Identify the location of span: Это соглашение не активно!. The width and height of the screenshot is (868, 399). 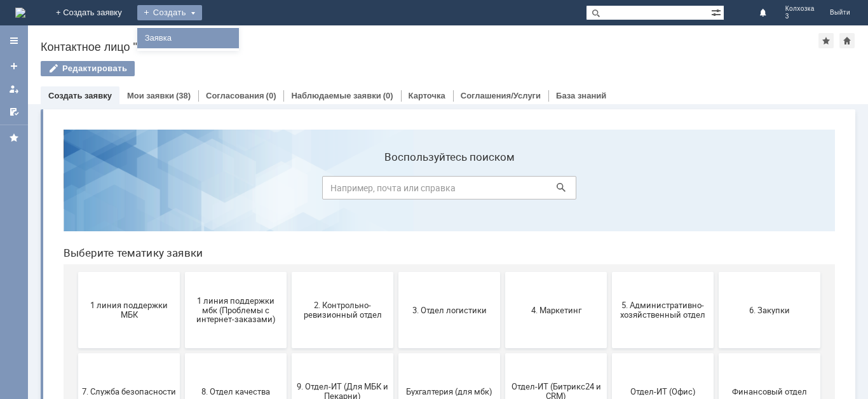
(182, 353).